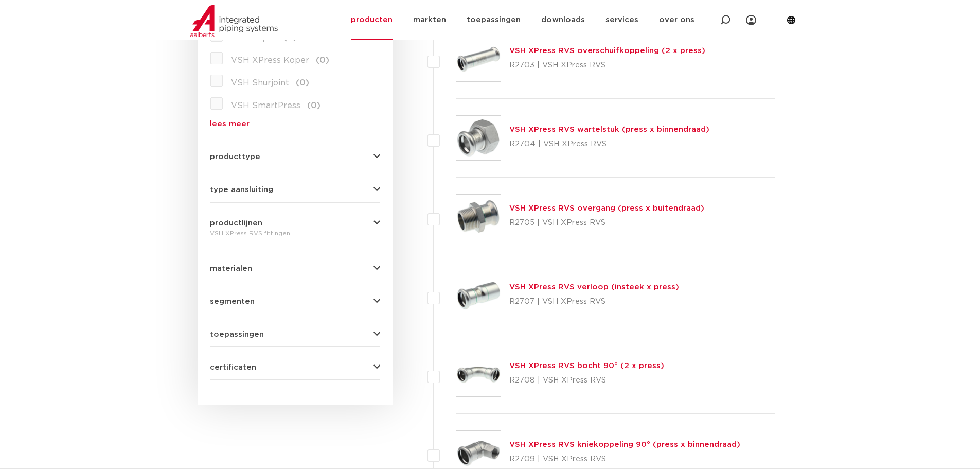 This screenshot has width=980, height=469. Describe the element at coordinates (586, 366) in the screenshot. I see `a: VSH XPress RVS bocht 90° (2 x press)` at that location.